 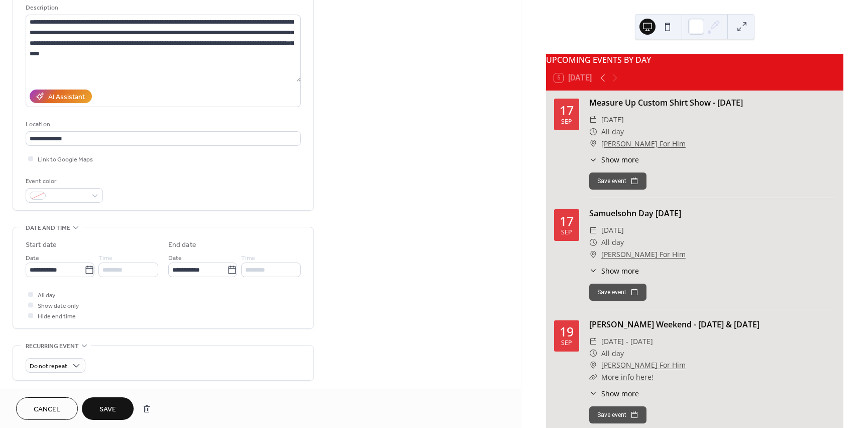 I want to click on div: 19, so click(x=567, y=331).